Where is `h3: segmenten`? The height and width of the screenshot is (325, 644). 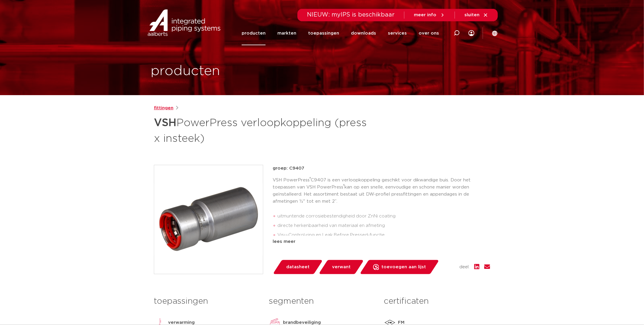
h3: segmenten is located at coordinates (322, 301).